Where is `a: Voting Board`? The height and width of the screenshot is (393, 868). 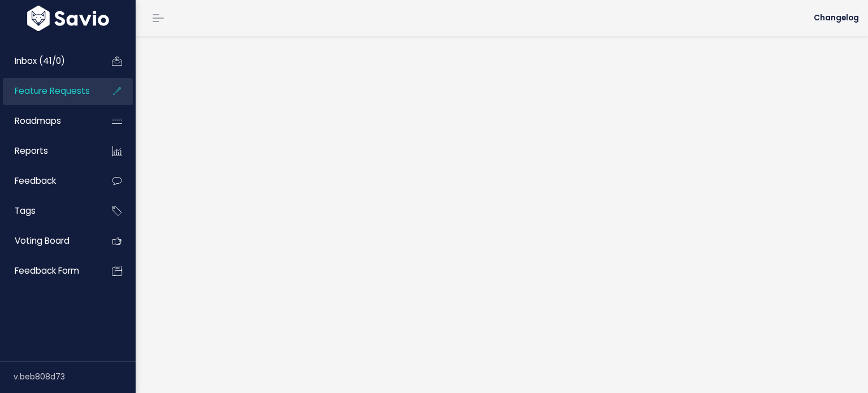 a: Voting Board is located at coordinates (48, 241).